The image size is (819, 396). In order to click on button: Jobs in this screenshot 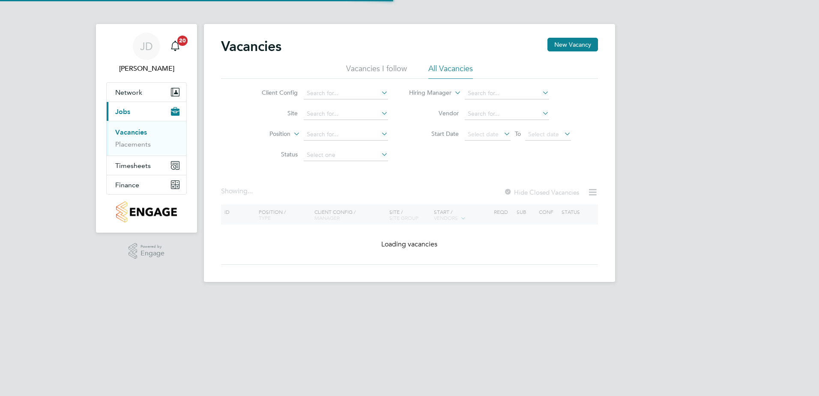, I will do `click(146, 111)`.